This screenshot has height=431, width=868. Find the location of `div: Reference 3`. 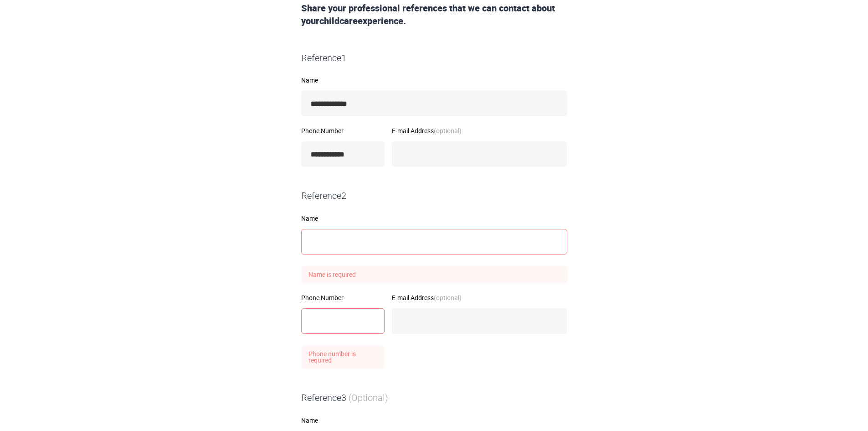

div: Reference 3 is located at coordinates (434, 398).